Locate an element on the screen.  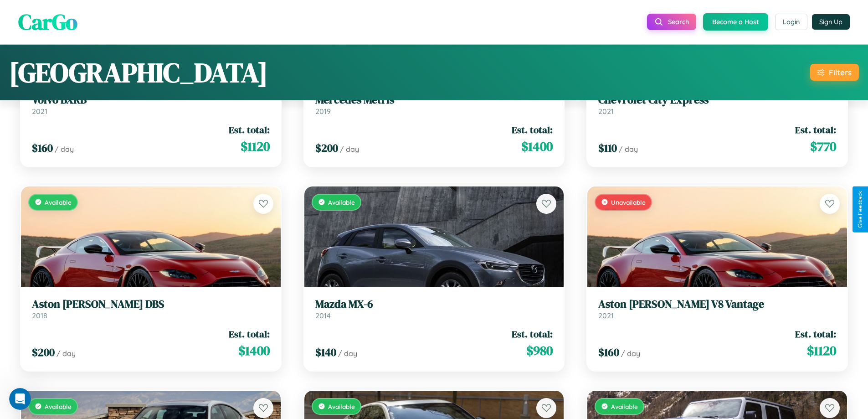
span: $ 110 is located at coordinates (607, 148).